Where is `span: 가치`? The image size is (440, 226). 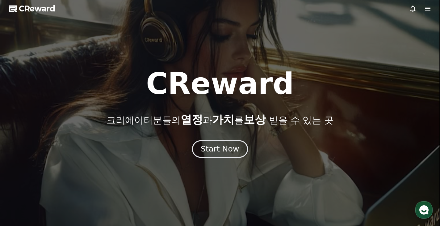
span: 가치 is located at coordinates (223, 119).